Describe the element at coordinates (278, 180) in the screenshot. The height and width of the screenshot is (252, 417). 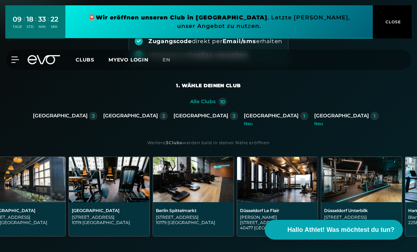
I see `img: Düsseldorf Le Flair` at that location.